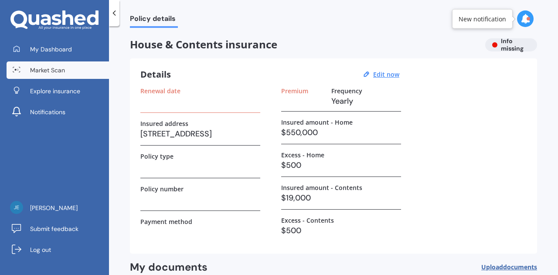 The height and width of the screenshot is (275, 558). What do you see at coordinates (17, 208) in the screenshot?
I see `img: b76de907e0f812c352198367556c90c5` at bounding box center [17, 208].